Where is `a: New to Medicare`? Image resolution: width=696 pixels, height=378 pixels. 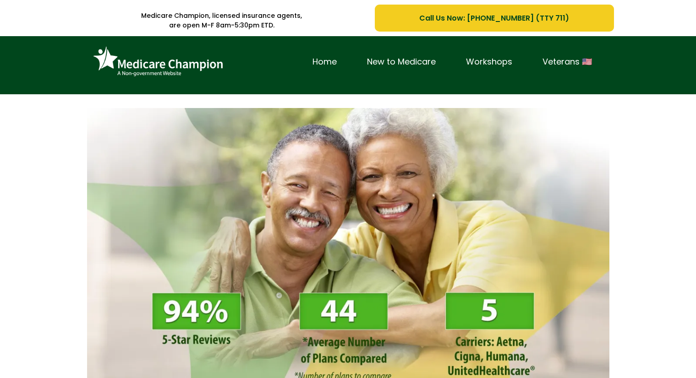
a: New to Medicare is located at coordinates (401, 62).